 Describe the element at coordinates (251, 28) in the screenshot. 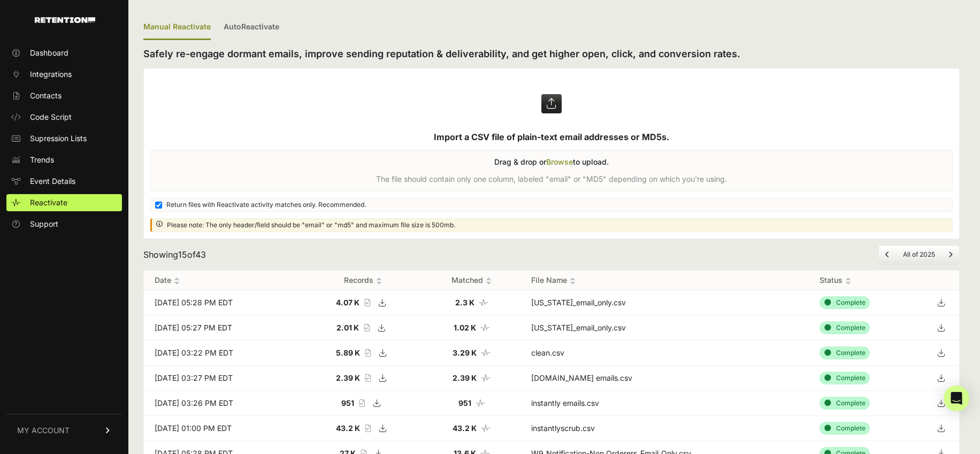

I see `a: AutoReactivate` at that location.